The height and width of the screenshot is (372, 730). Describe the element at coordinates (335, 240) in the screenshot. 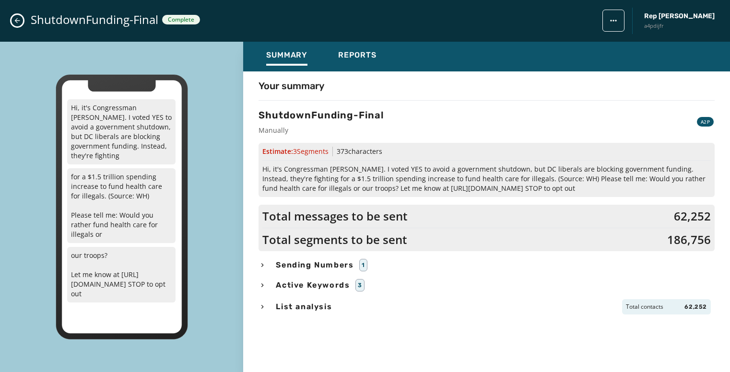

I see `span: Total segments to be sent` at that location.